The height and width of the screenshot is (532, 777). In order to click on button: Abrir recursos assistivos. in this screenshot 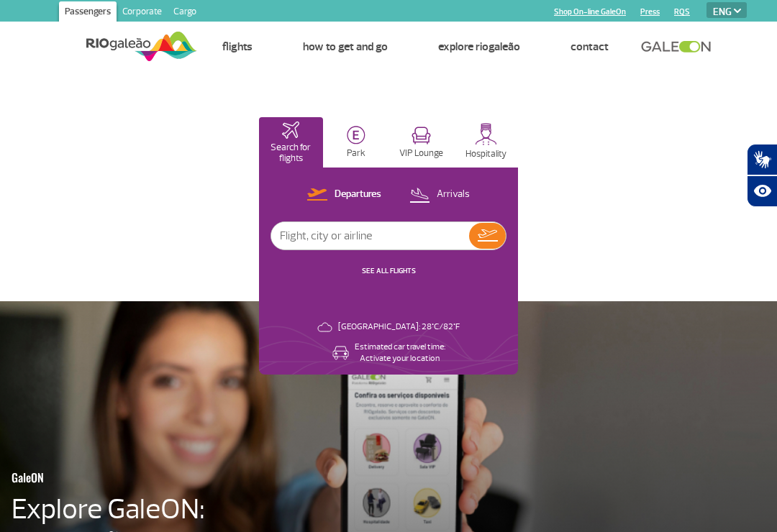, I will do `click(762, 192)`.